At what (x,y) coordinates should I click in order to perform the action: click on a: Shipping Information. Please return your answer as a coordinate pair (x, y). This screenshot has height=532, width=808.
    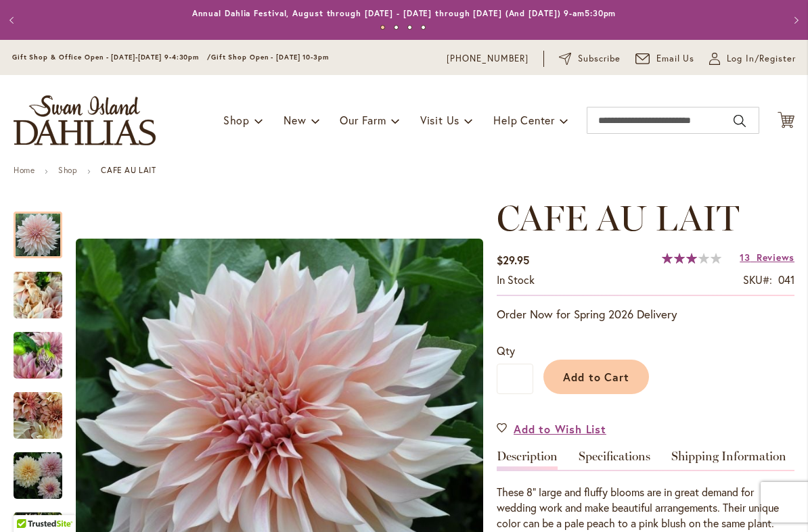
    Looking at the image, I should click on (729, 460).